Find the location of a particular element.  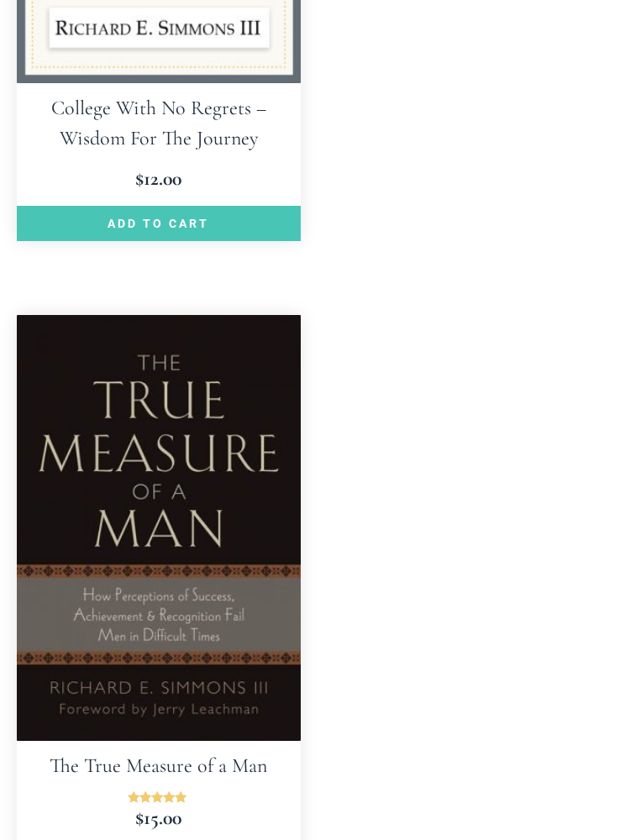

h2: College With No Regrets – Wisdom For The Journey is located at coordinates (159, 125).